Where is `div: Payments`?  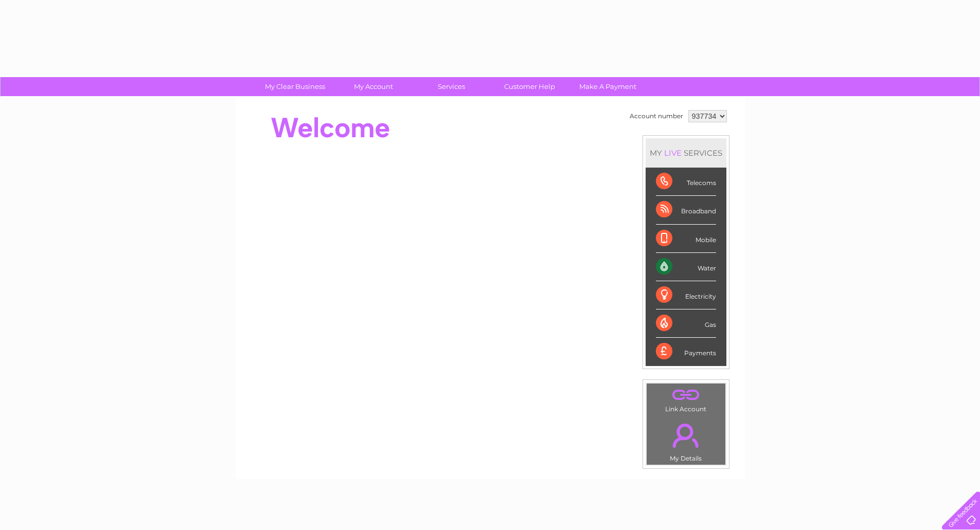 div: Payments is located at coordinates (686, 351).